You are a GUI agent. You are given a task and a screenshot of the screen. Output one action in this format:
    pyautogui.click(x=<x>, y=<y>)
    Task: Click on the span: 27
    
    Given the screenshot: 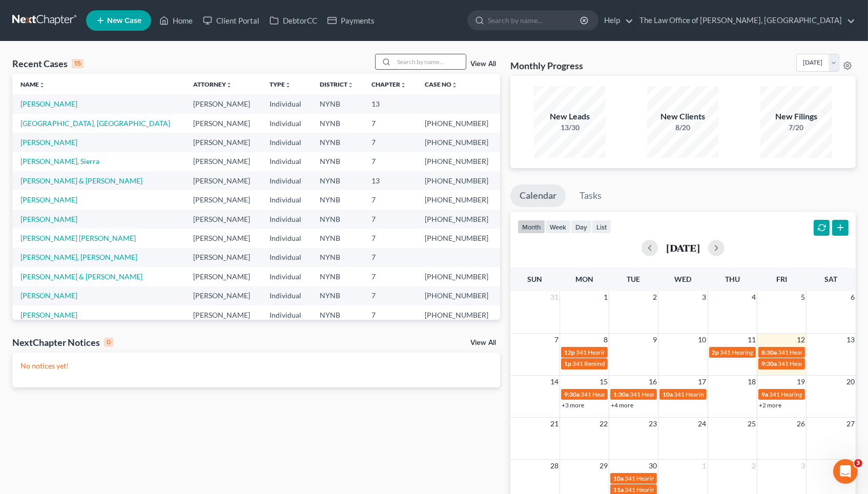 What is the action you would take?
    pyautogui.click(x=850, y=424)
    